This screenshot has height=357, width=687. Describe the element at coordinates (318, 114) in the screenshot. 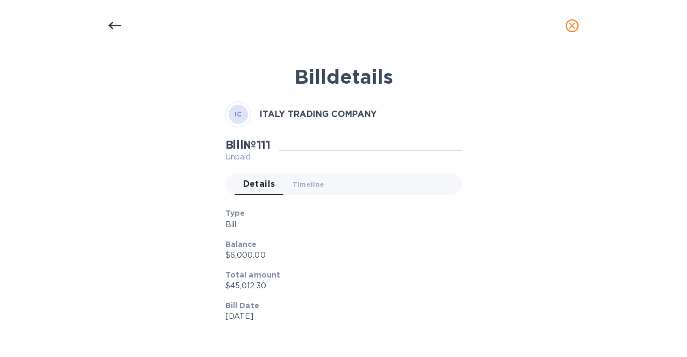

I see `b: ITALY TRADING COMPANY` at that location.